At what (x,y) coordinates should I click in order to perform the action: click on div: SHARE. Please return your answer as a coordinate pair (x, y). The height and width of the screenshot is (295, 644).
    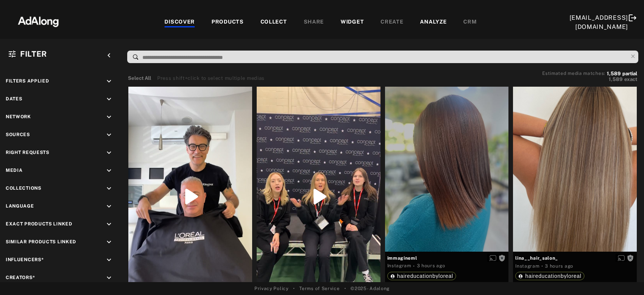
    Looking at the image, I should click on (314, 23).